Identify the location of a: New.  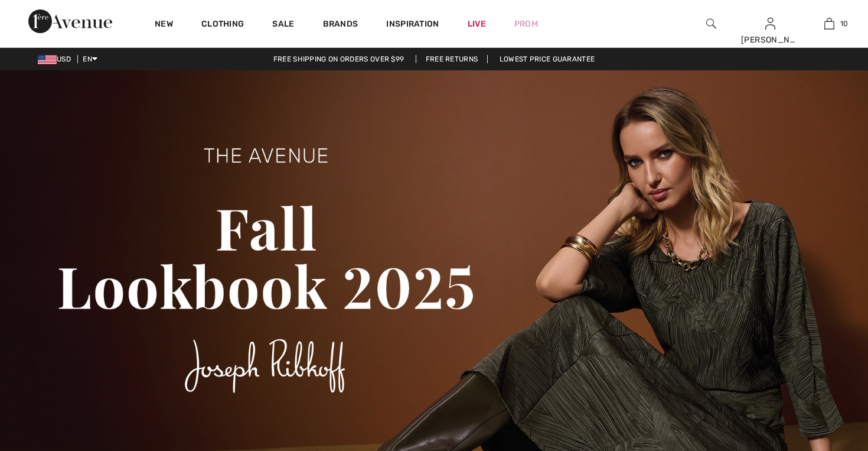
(164, 25).